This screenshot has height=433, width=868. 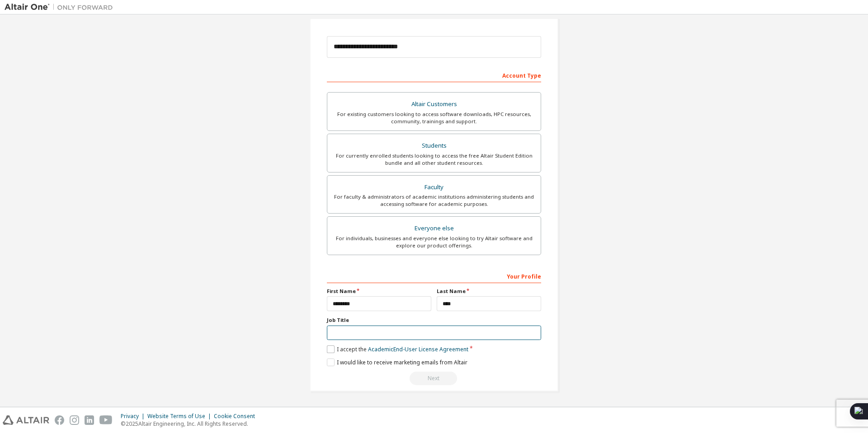 I want to click on div: For faculty & administrators of academic institutions administering students and accessing softwa..., so click(x=434, y=200).